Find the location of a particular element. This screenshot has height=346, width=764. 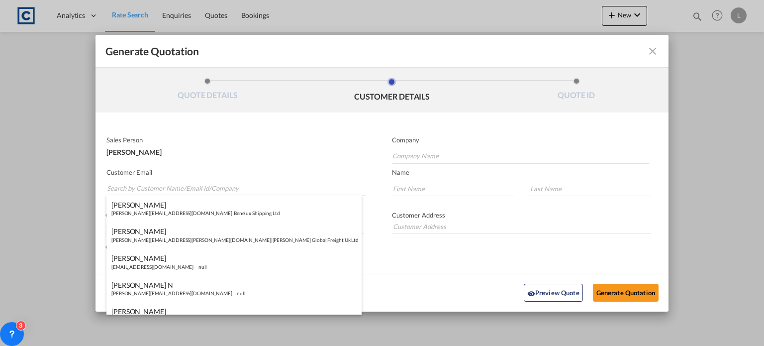

button: Generate Quotation is located at coordinates (625, 292).